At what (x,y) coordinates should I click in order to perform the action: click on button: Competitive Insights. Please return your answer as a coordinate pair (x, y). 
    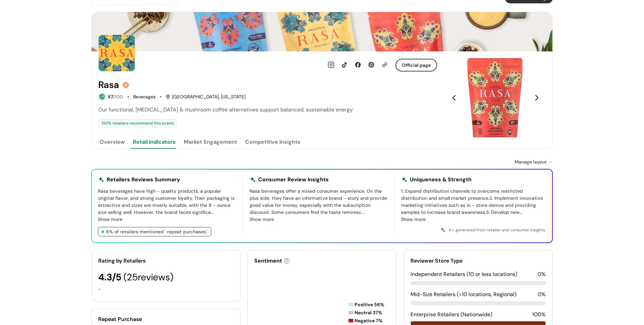
    Looking at the image, I should click on (273, 142).